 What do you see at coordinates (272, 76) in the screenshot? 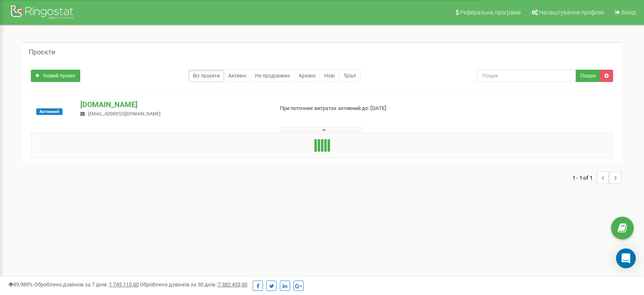
I see `a: Не продовжені` at bounding box center [272, 76].